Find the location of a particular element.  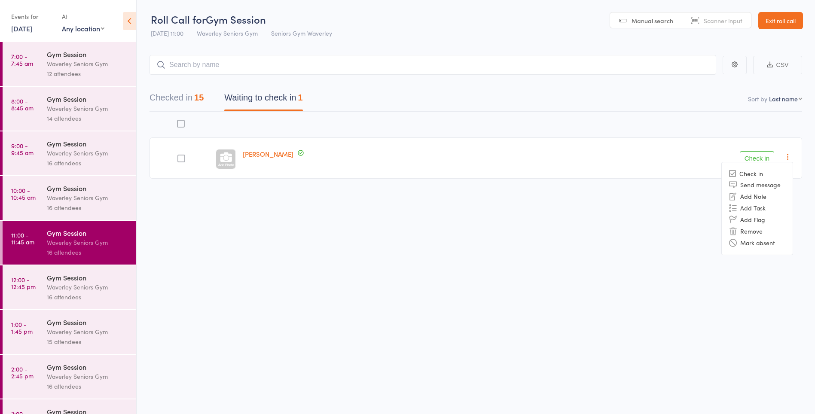

a: 11:00 -11:45 amGym SessionWaverley Seniors Gym16 attendees is located at coordinates (69, 243).